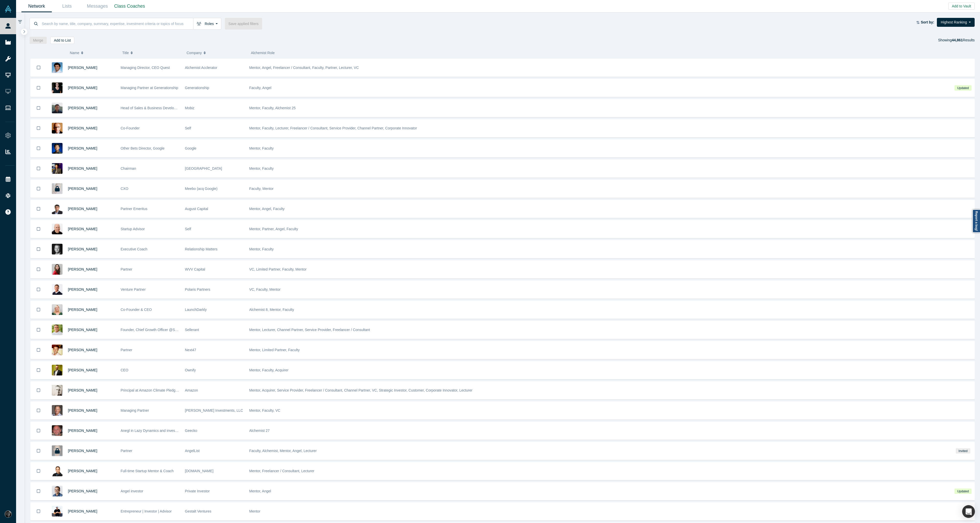  Describe the element at coordinates (134, 249) in the screenshot. I see `span: Executive Coach` at that location.